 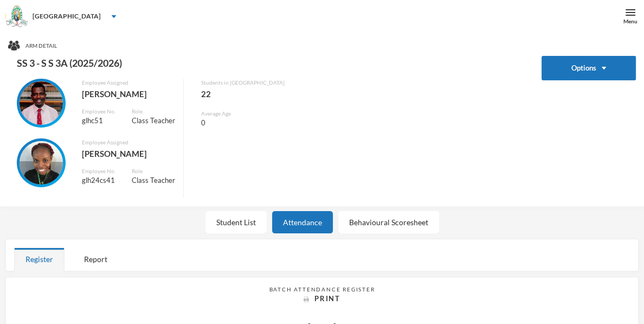 I want to click on div: 0, so click(x=243, y=123).